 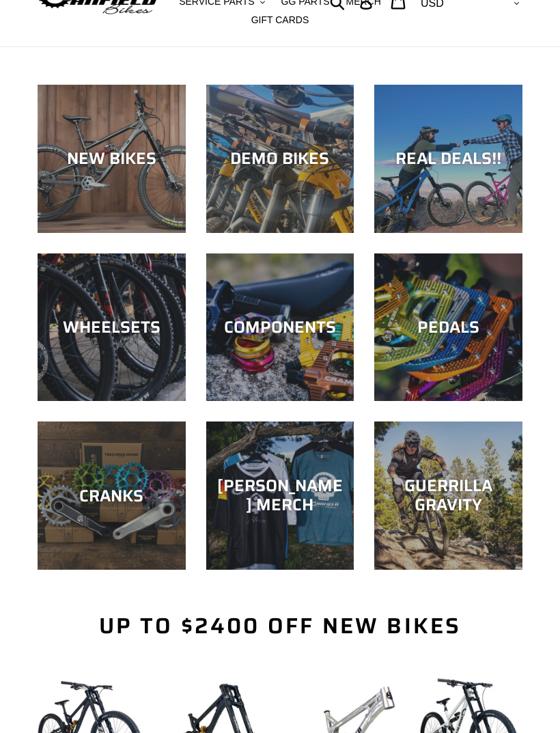 I want to click on div: PEDALS, so click(x=448, y=327).